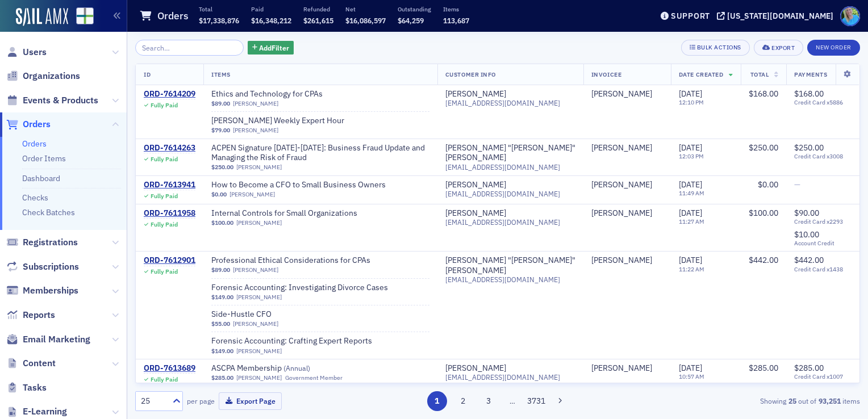 Image resolution: width=868 pixels, height=419 pixels. What do you see at coordinates (778, 47) in the screenshot?
I see `button: Export` at bounding box center [778, 47].